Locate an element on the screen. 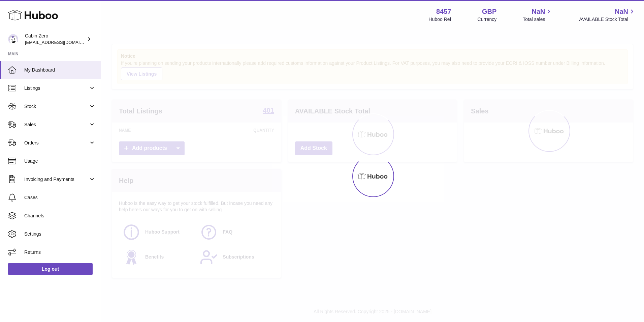  span: Orders is located at coordinates (56, 142).